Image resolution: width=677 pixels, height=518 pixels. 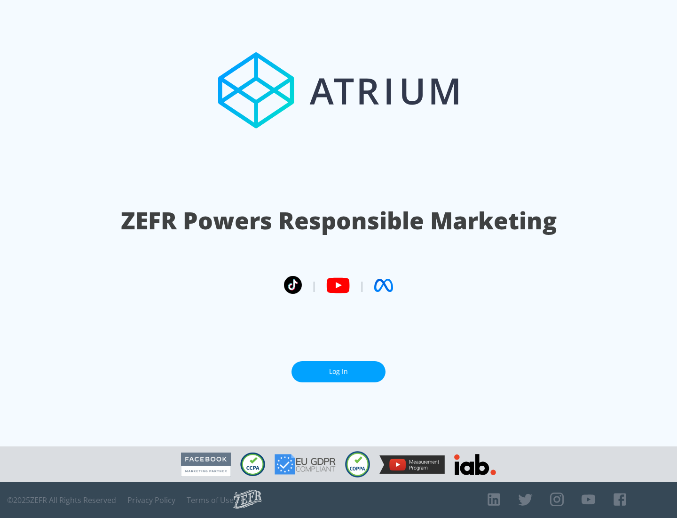 What do you see at coordinates (206, 464) in the screenshot?
I see `img: Facebook Marketing Partner` at bounding box center [206, 464].